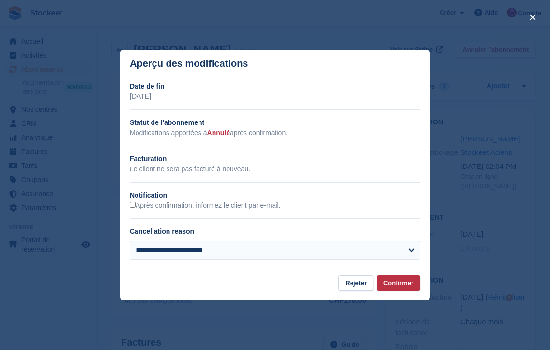 This screenshot has height=350, width=550. I want to click on button: Rejeter, so click(356, 283).